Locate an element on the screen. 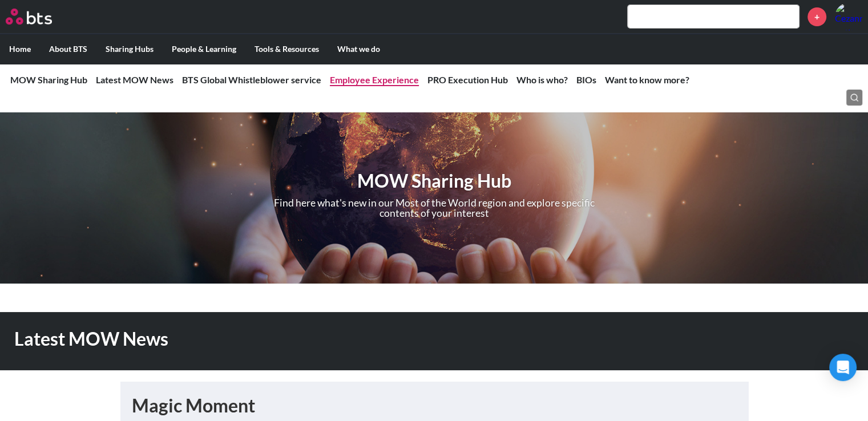 The image size is (868, 421). a: PRO Execution Hub is located at coordinates (467, 79).